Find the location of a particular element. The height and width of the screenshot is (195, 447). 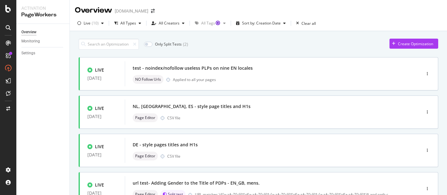

div: Live is located at coordinates (87, 23).